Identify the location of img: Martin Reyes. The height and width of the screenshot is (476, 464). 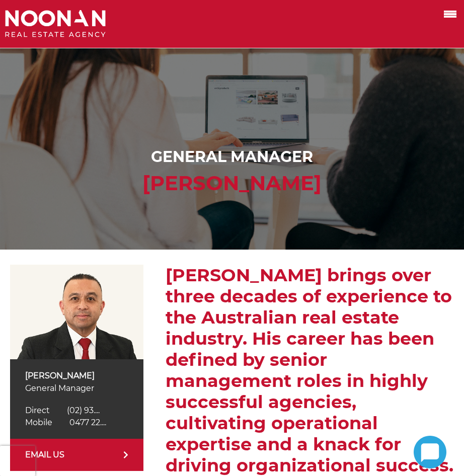
(77, 312).